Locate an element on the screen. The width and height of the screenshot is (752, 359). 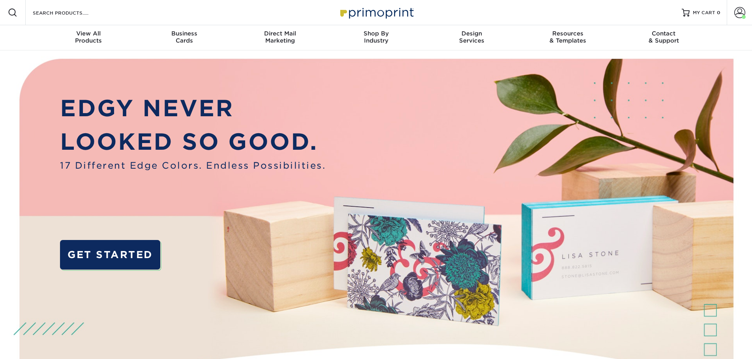
a: Shop ByIndustry is located at coordinates (376, 38).